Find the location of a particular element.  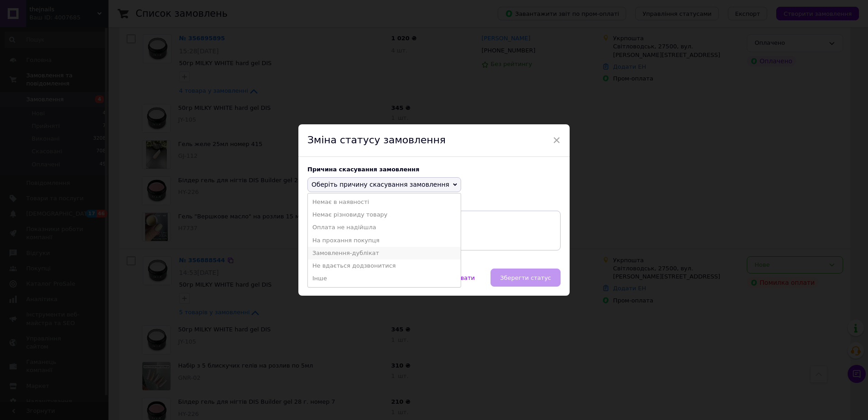

div: Зміна статусу замовлення is located at coordinates (434, 141).